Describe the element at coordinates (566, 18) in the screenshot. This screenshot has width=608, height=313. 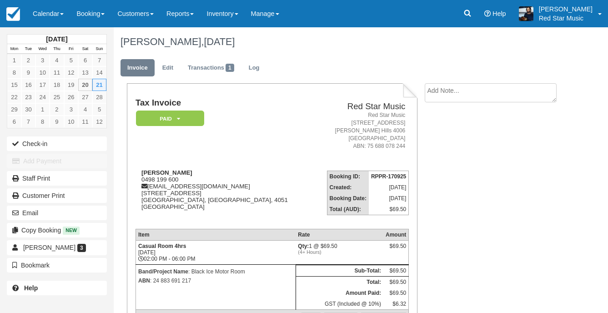
I see `p: Red Star Music` at that location.